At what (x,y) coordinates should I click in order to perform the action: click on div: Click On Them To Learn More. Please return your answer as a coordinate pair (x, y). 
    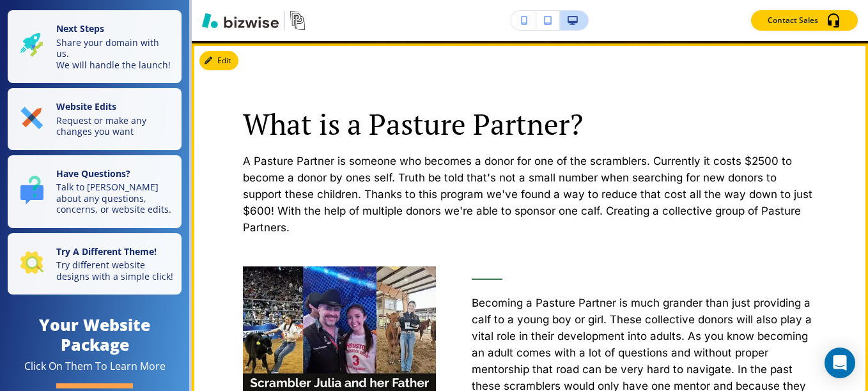
    Looking at the image, I should click on (94, 366).